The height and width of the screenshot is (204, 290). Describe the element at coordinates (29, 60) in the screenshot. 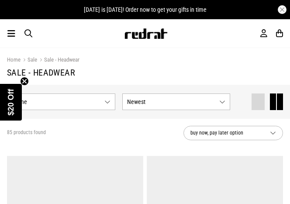

I see `a: Sale` at that location.